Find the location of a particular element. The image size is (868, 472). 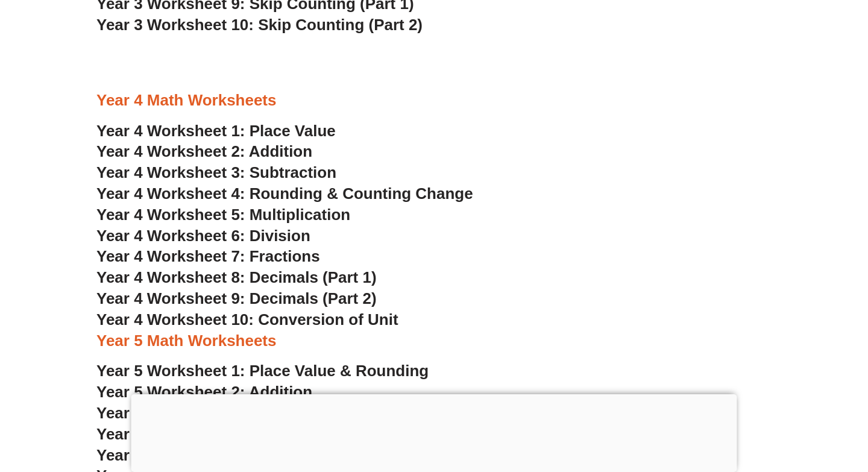

span: Year 5 Worksheet 3: Subtraction is located at coordinates (217, 413).